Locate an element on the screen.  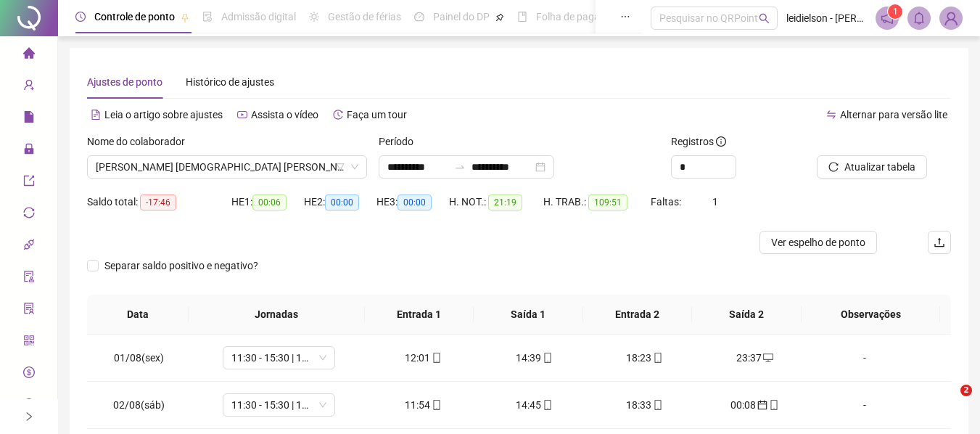
span: down is located at coordinates (355, 167).